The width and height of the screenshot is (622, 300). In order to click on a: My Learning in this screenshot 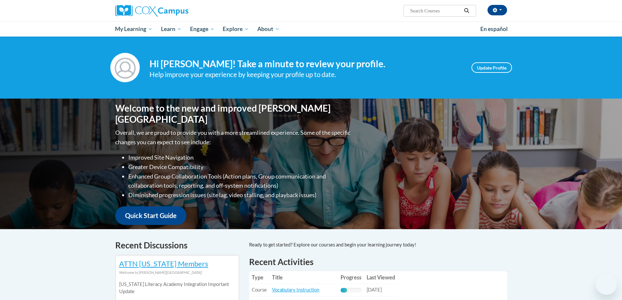, I will do `click(134, 29)`.